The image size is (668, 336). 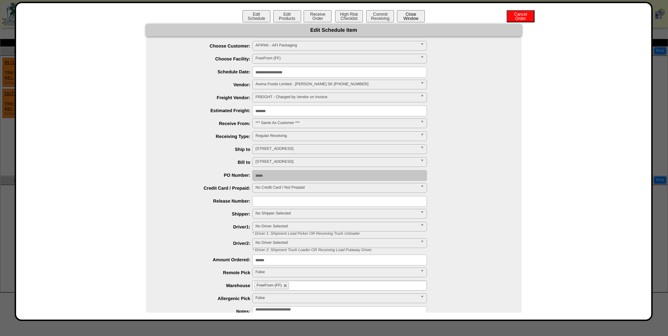 I want to click on button: CloseWindow, so click(x=411, y=16).